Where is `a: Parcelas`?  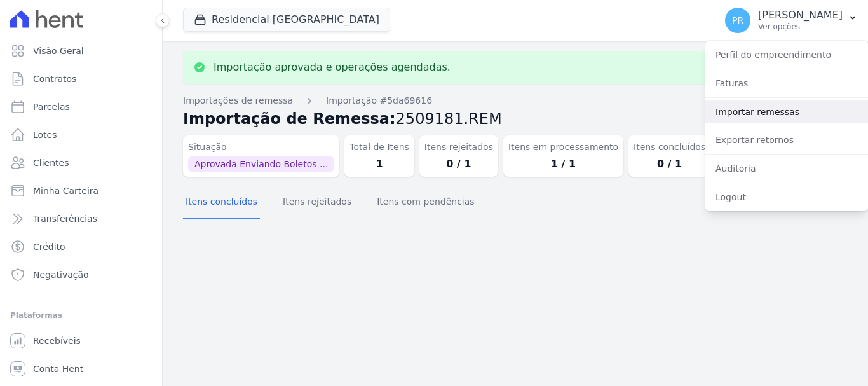 a: Parcelas is located at coordinates (81, 107).